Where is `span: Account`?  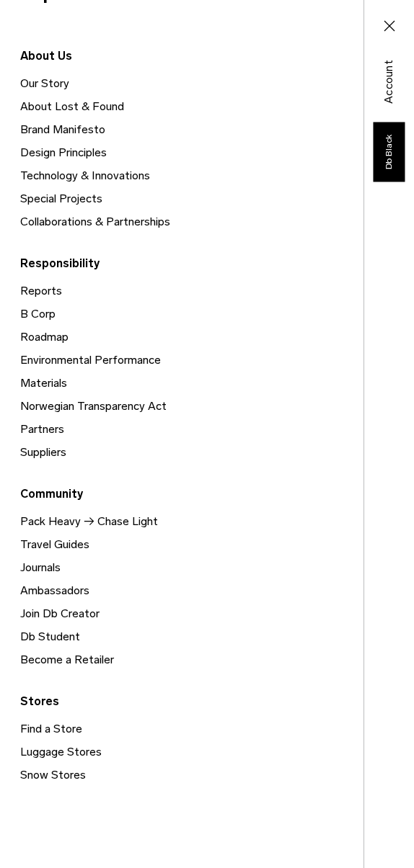 span: Account is located at coordinates (390, 81).